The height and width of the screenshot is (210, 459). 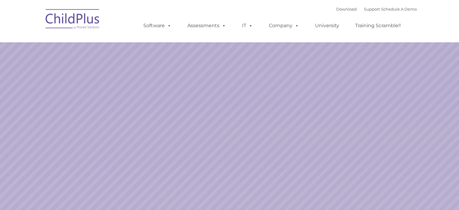 What do you see at coordinates (248, 26) in the screenshot?
I see `a: IT` at bounding box center [248, 26].